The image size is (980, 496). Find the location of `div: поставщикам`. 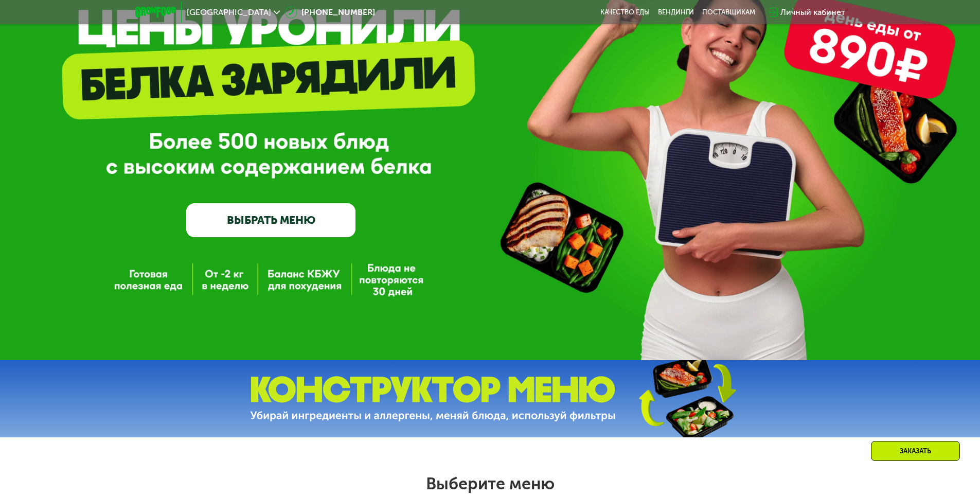

div: поставщикам is located at coordinates (729, 12).